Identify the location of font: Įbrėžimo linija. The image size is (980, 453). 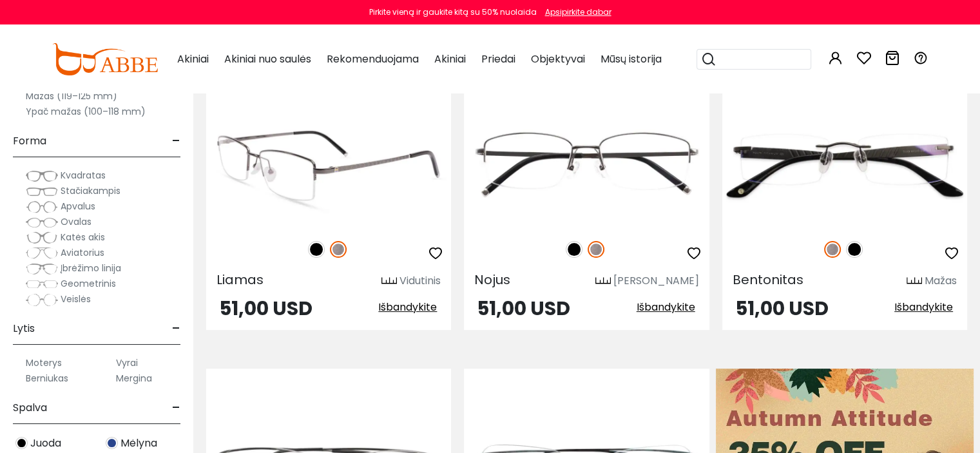
(91, 268).